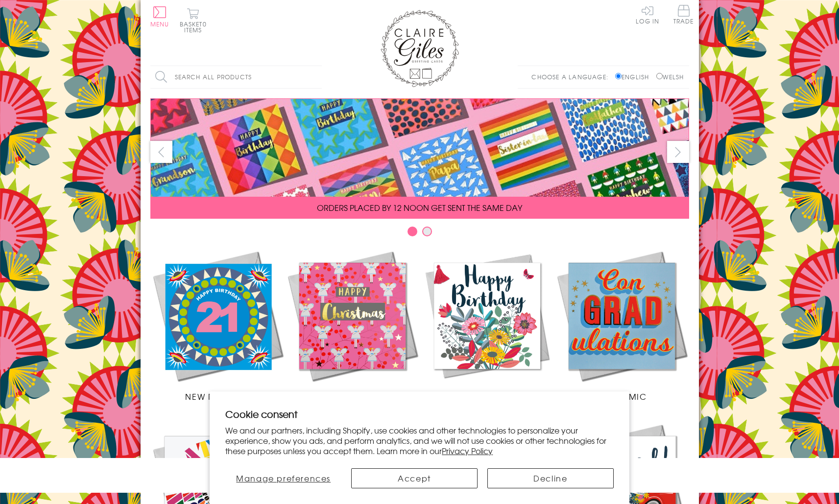  I want to click on span: Academic, so click(622, 397).